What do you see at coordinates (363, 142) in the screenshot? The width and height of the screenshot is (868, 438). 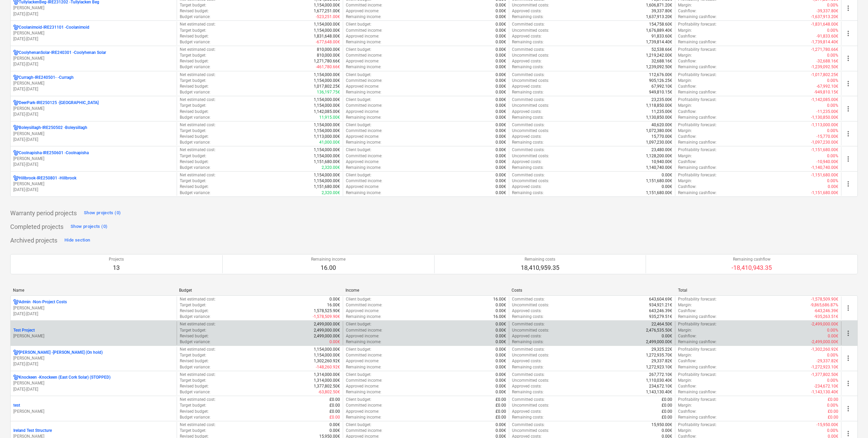 I see `p: Remaining income :` at bounding box center [363, 142].